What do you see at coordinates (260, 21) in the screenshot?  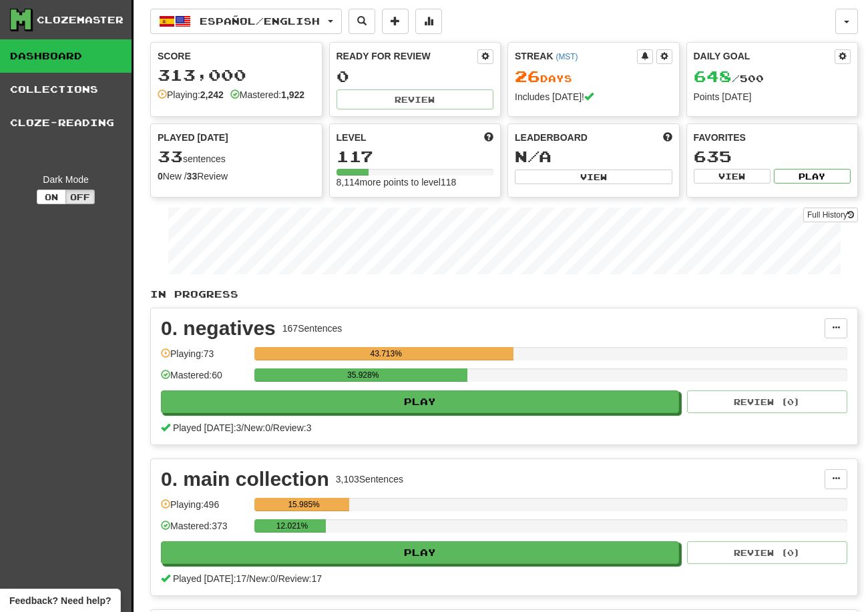 I see `span: Español / English` at bounding box center [260, 21].